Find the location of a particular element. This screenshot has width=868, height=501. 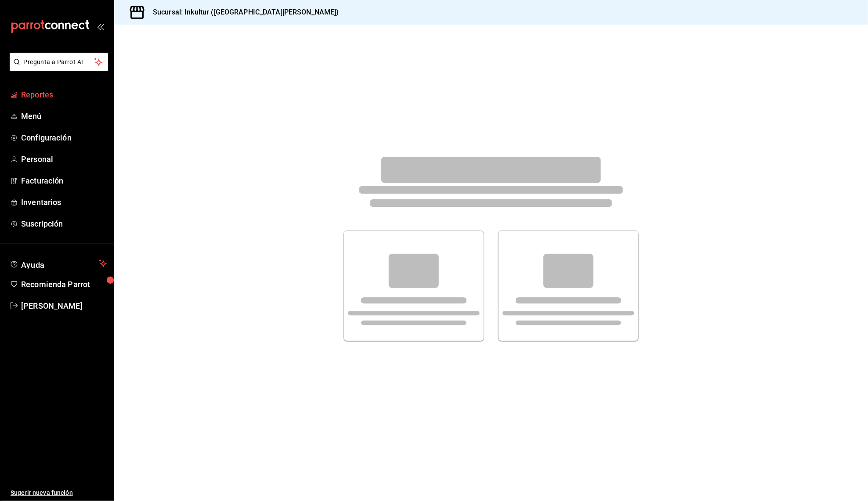

span: Facturación is located at coordinates (64, 180).